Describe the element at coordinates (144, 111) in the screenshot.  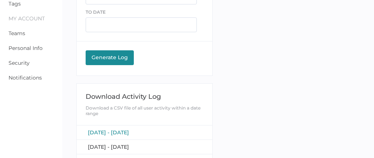
I see `div: Download a CSV file of all user activity within a date range` at that location.